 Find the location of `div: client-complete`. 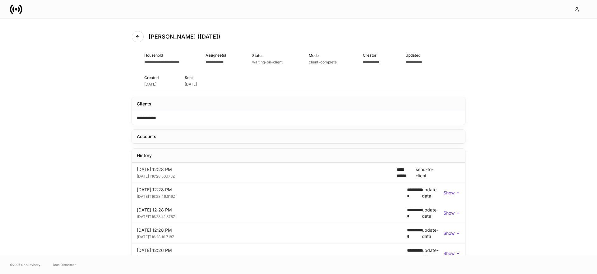

div: client-complete is located at coordinates (323, 62).